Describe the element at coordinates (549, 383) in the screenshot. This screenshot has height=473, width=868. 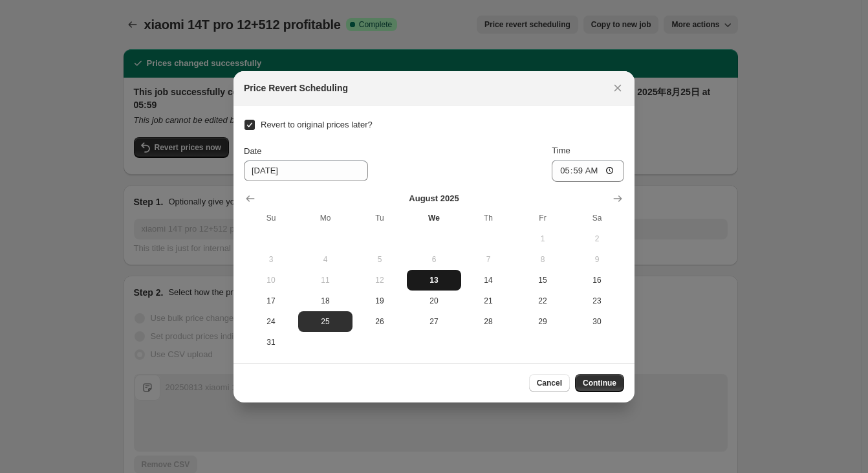
I see `button: Cancel` at that location.